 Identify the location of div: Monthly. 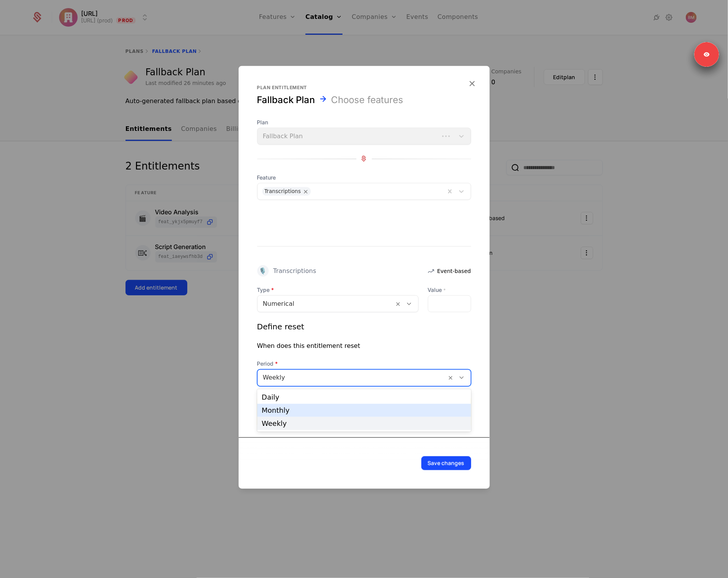
(364, 410).